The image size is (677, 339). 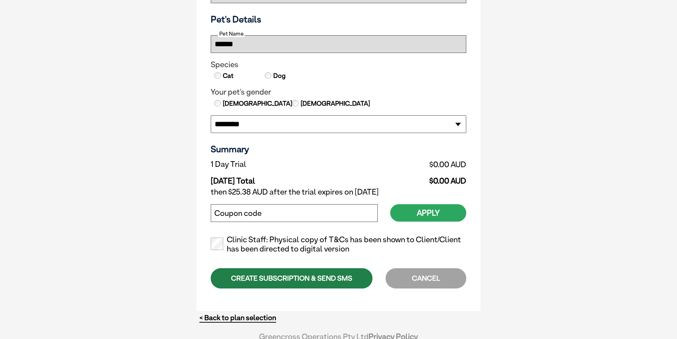 I want to click on label: Clinic Staff: Physical copy of T&Cs has been shown to Client/Client has been directed to digital ..., so click(x=338, y=244).